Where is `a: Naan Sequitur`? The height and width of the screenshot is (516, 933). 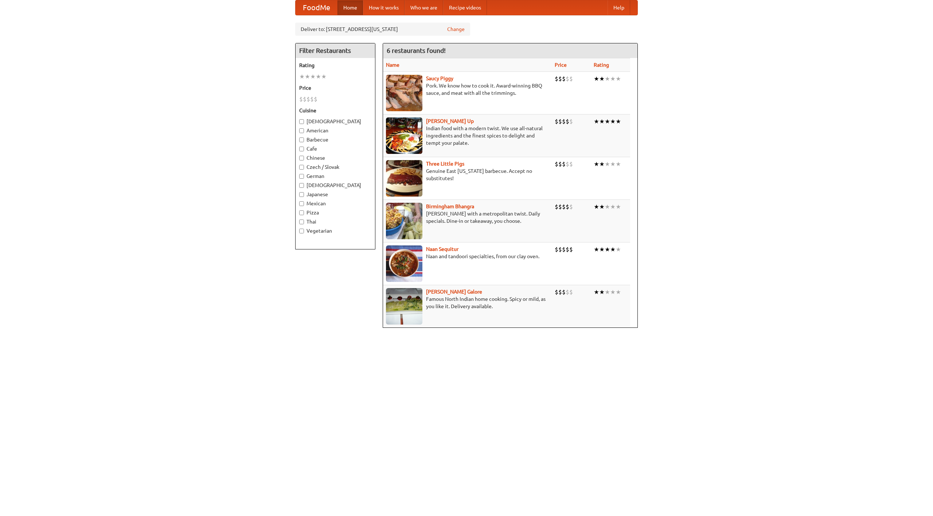 a: Naan Sequitur is located at coordinates (442, 249).